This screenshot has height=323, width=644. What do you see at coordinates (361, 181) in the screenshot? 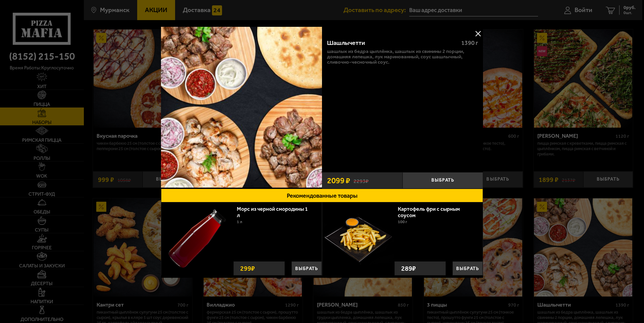
I see `s: 2293 ₽` at bounding box center [361, 181].